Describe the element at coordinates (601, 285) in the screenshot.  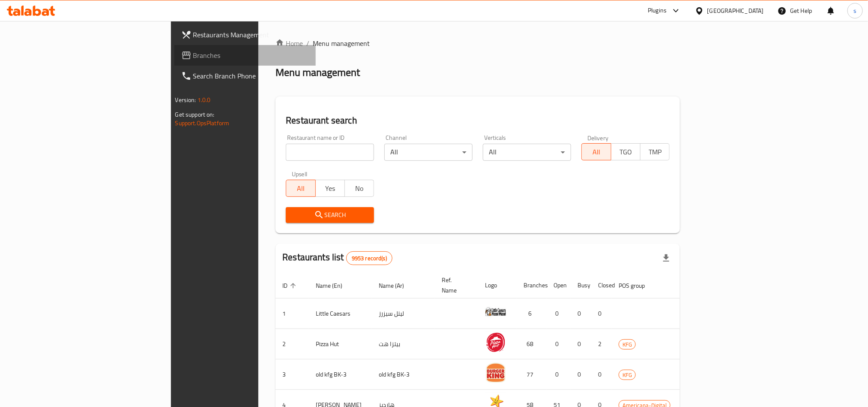
I see `th: Closed` at that location.